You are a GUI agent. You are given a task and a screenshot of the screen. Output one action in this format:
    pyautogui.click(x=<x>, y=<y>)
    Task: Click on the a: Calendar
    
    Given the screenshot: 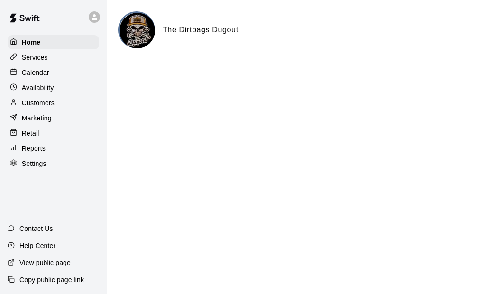 What is the action you would take?
    pyautogui.click(x=53, y=73)
    